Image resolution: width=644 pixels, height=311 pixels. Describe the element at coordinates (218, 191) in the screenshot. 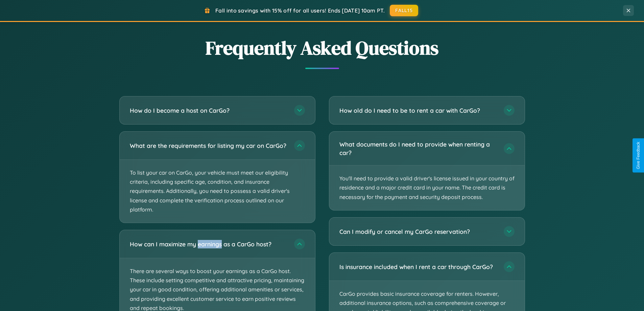

I see `p: To list your car on CarGo, your vehicle must meet our eligibility criteria, including specific ag...` at that location.